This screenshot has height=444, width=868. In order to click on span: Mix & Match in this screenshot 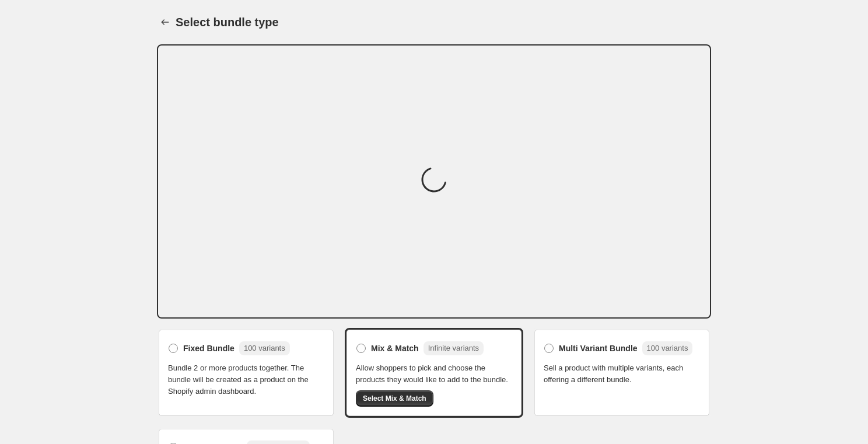, I will do `click(395, 348)`.